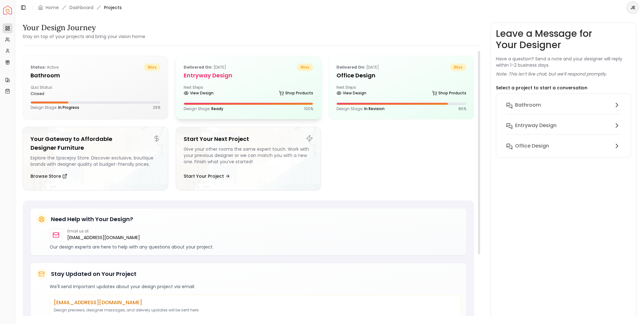 This screenshot has height=324, width=644. Describe the element at coordinates (255, 310) in the screenshot. I see `p: Design previews, designer messages, and delivery updates will be sent here` at that location.